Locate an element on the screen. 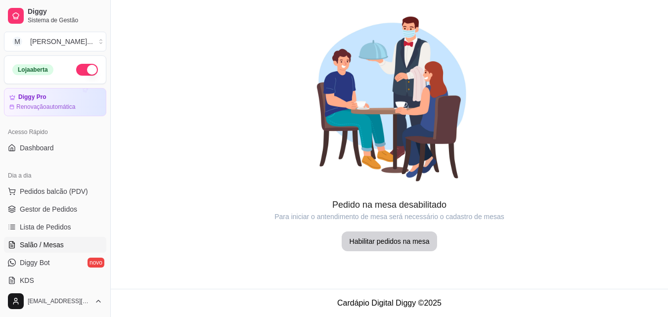 This screenshot has height=317, width=668. a: Diggy Botnovo is located at coordinates (55, 263).